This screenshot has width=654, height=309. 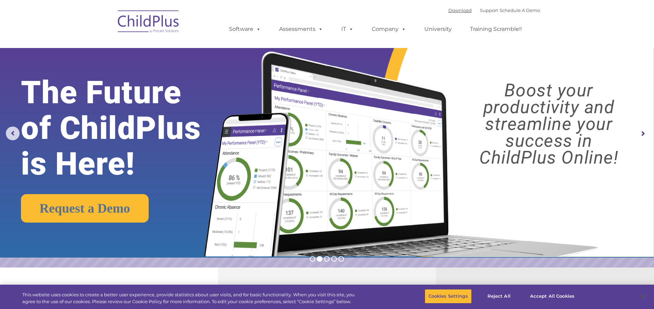 What do you see at coordinates (643, 297) in the screenshot?
I see `button: Close` at bounding box center [643, 297].